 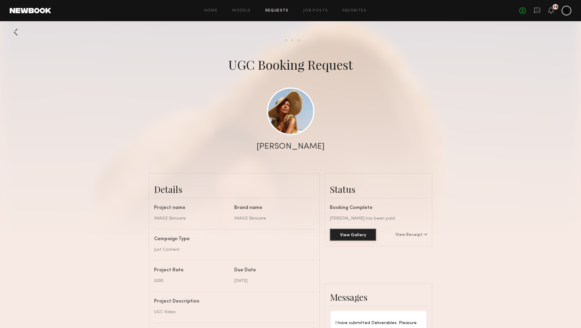 What do you see at coordinates (277, 11) in the screenshot?
I see `a: Requests` at bounding box center [277, 11].